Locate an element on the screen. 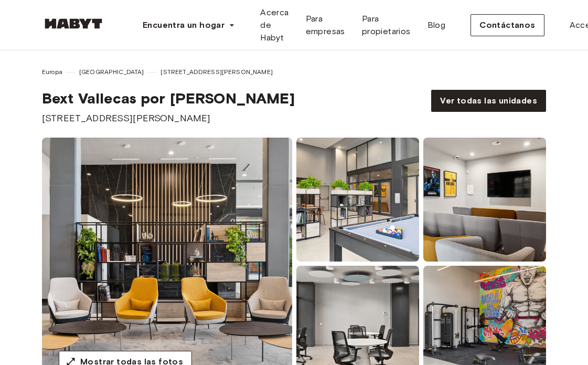 This screenshot has width=588, height=365. font: Blog is located at coordinates (436, 25).